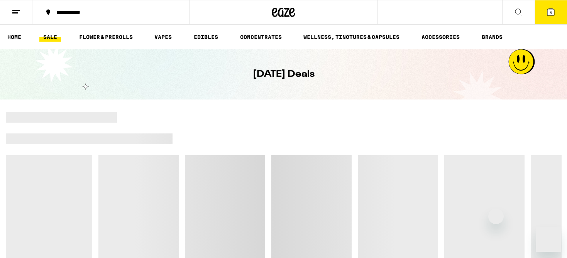  Describe the element at coordinates (106, 37) in the screenshot. I see `a: FLOWER & PREROLLS` at that location.